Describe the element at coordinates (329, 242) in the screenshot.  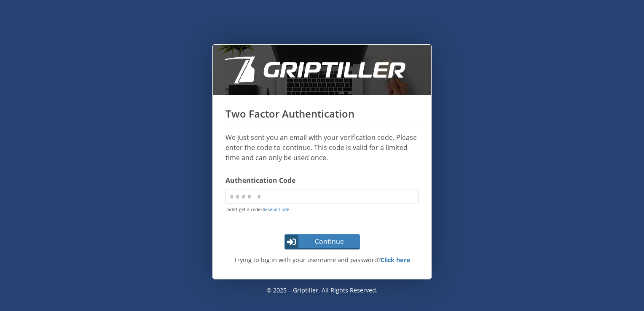
I see `span: Continue` at that location.